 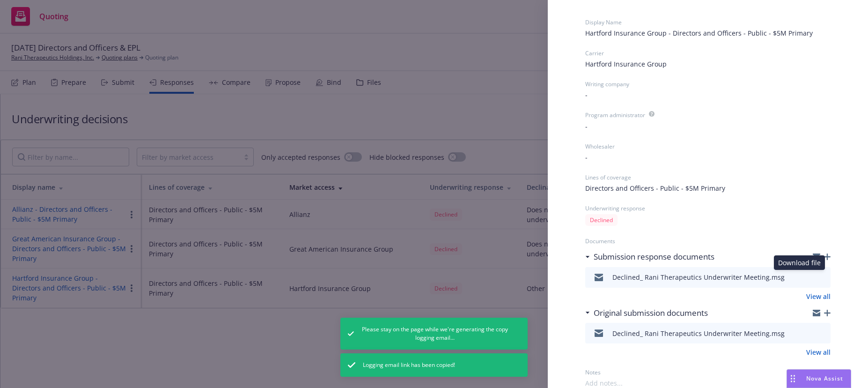 What do you see at coordinates (708, 146) in the screenshot?
I see `span: Wholesaler` at bounding box center [708, 146].